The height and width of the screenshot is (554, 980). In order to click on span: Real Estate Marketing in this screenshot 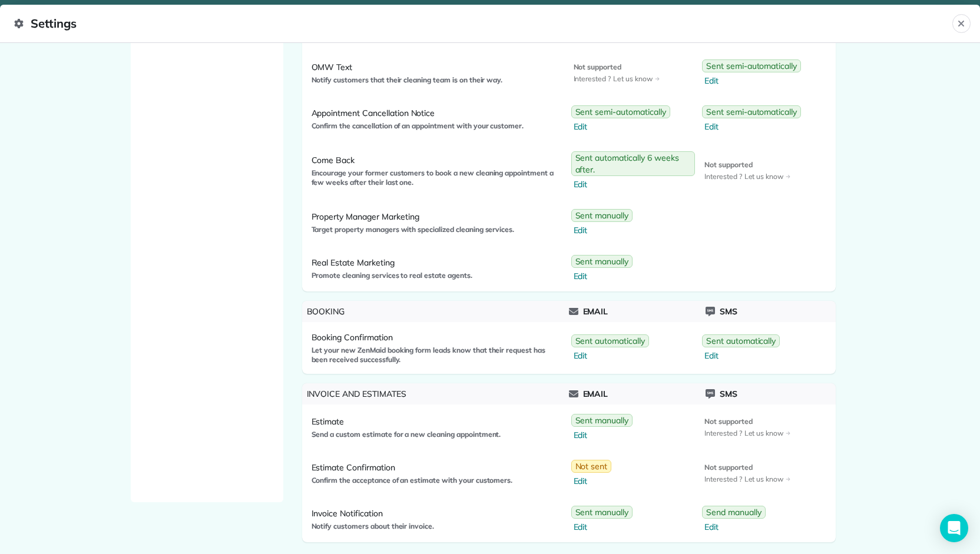, I will do `click(435, 262)`.